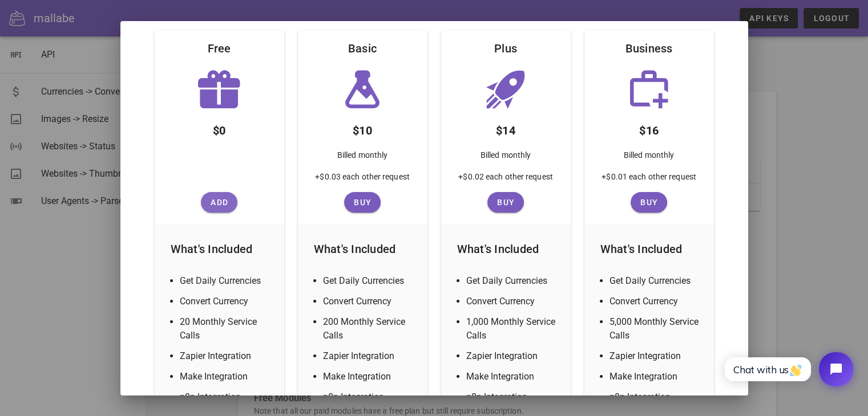 The image size is (868, 416). What do you see at coordinates (505, 49) in the screenshot?
I see `div: Plus` at bounding box center [505, 49].